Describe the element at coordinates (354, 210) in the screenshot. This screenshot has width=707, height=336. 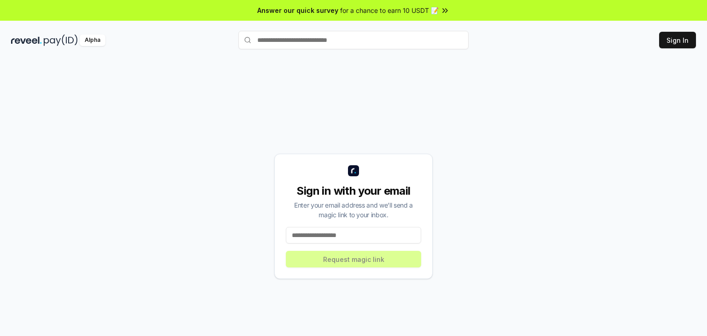
I see `div: Enter your email address and we’ll send a magic link to your inbox.` at that location.